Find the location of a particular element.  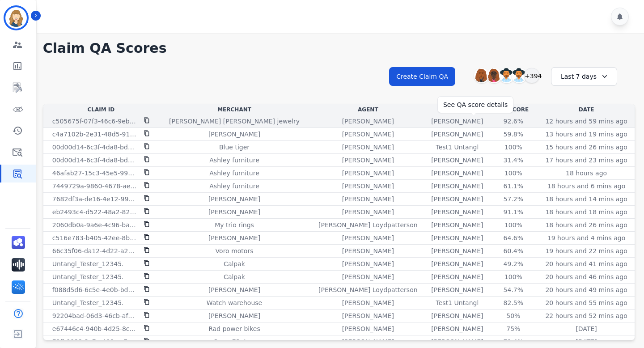

p: 18 hours and 14 mins ago is located at coordinates (586, 199).